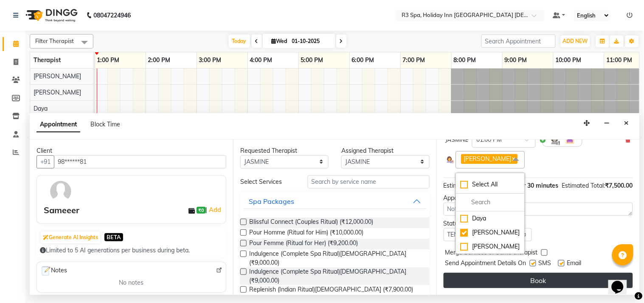 This screenshot has width=644, height=303. What do you see at coordinates (490, 202) in the screenshot?
I see `input: multiselect-search` at bounding box center [490, 202].